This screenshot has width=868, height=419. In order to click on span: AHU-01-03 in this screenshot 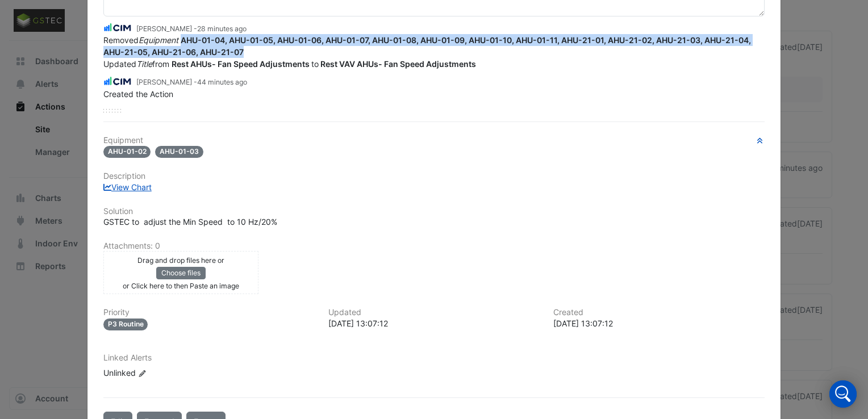, I will do `click(179, 151)`.